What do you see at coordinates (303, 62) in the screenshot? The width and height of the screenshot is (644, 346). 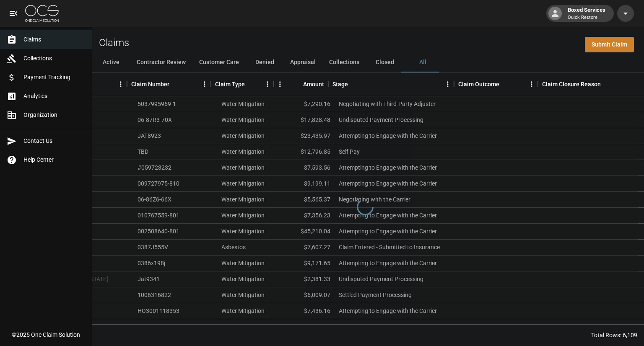 I see `button: Appraisal` at bounding box center [303, 62].